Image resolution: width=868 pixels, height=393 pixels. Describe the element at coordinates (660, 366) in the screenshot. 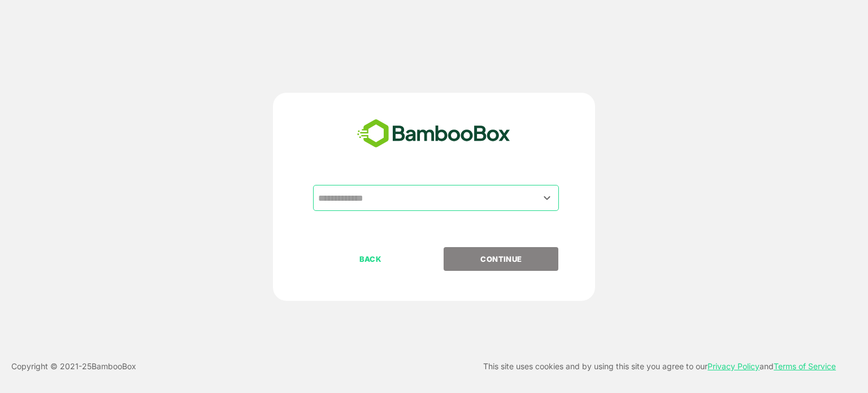

I see `p: This site uses cookies and by using this site you agree to our and` at that location.